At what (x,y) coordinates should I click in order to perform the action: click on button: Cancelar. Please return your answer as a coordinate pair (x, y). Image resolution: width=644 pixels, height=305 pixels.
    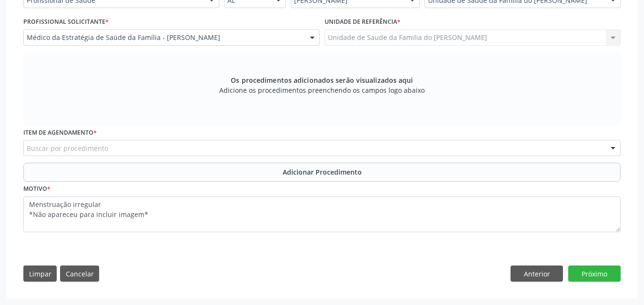
    Looking at the image, I should click on (80, 273).